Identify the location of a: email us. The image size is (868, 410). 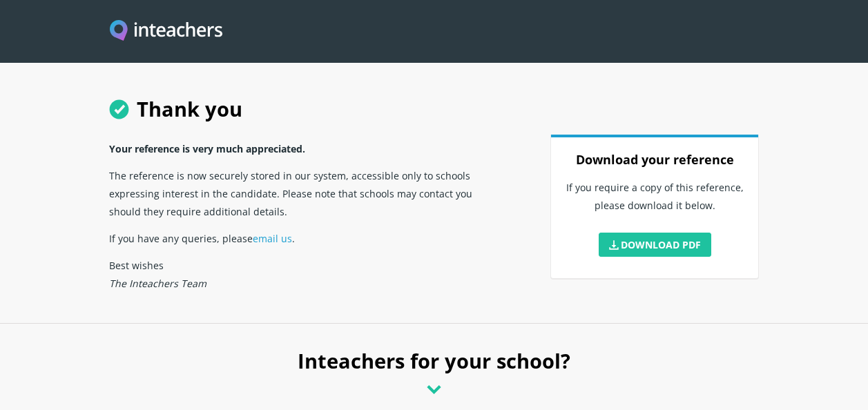
(272, 239).